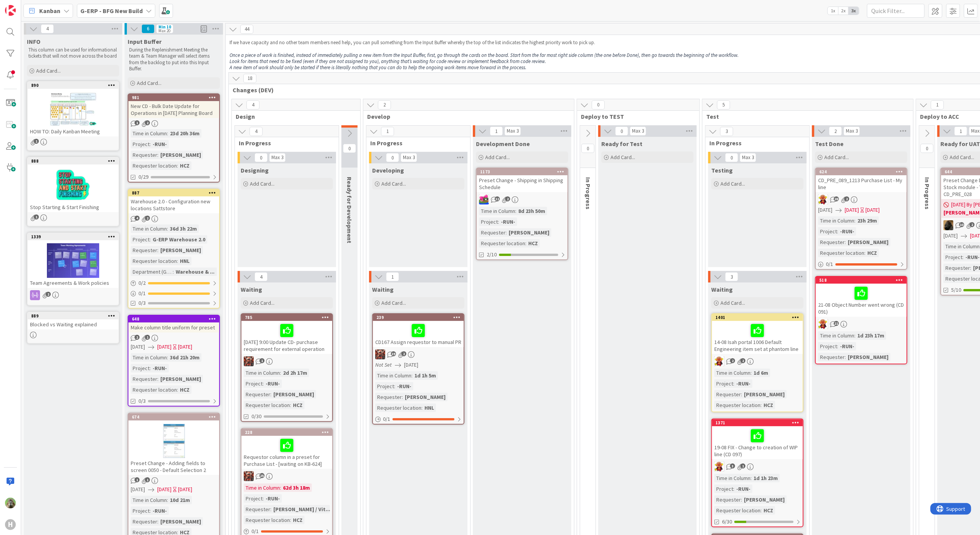 The image size is (980, 535). I want to click on div: 674, so click(174, 416).